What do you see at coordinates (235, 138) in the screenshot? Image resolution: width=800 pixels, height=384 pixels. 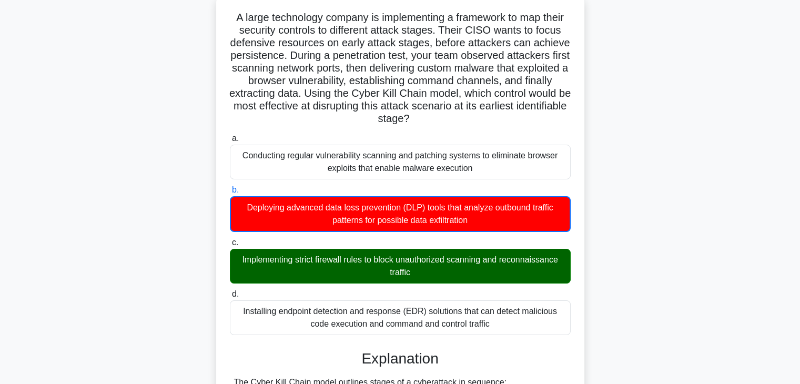 I see `span: a.` at bounding box center [235, 138].